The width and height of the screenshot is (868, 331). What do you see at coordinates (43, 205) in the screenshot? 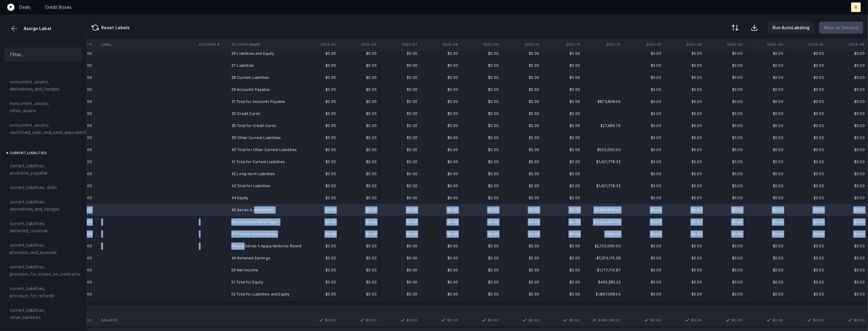
I see `span: current_liabilities, derivatives_and_hedges` at bounding box center [43, 205].